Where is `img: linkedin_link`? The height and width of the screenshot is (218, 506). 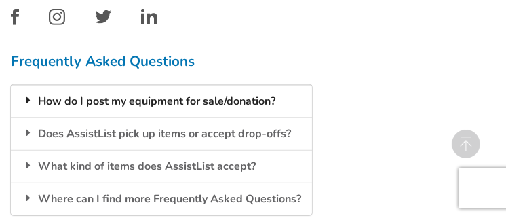 img: linkedin_link is located at coordinates (149, 16).